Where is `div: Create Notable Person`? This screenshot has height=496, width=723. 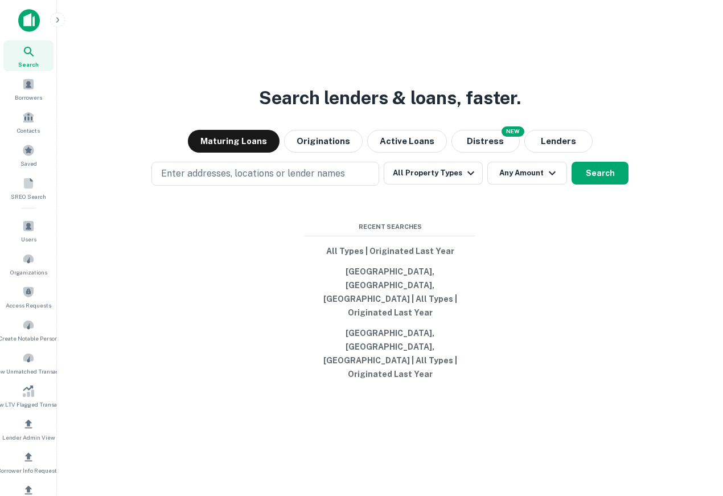
div: Create Notable Person is located at coordinates (28, 330).